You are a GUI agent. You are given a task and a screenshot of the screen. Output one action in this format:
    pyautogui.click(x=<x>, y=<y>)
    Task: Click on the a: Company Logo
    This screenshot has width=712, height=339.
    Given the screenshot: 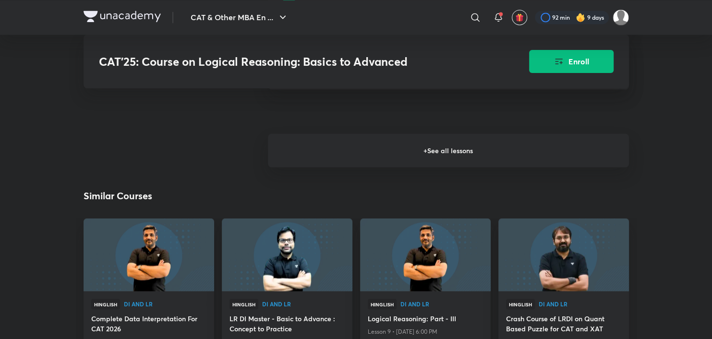 What is the action you would take?
    pyautogui.click(x=122, y=17)
    